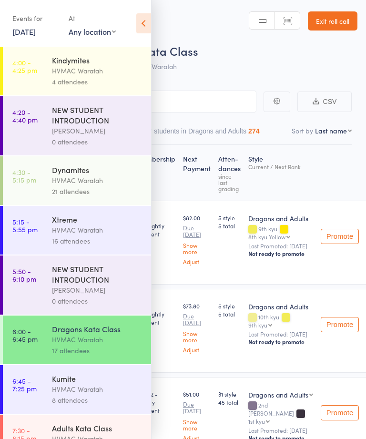  I want to click on div: $82.00, so click(197, 239).